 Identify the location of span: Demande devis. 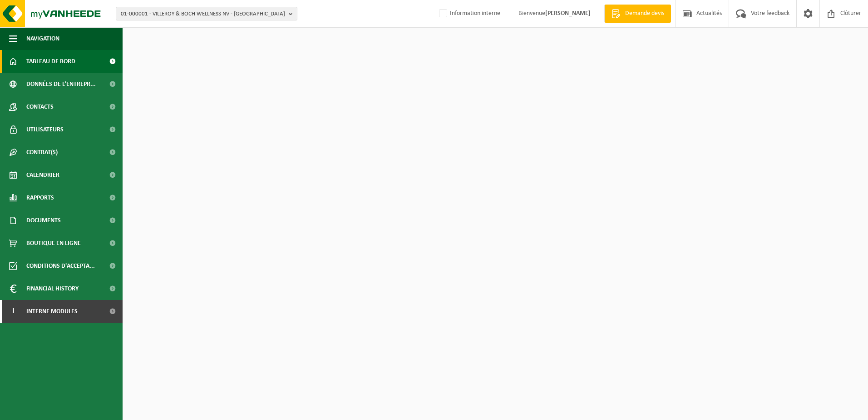
(644, 14).